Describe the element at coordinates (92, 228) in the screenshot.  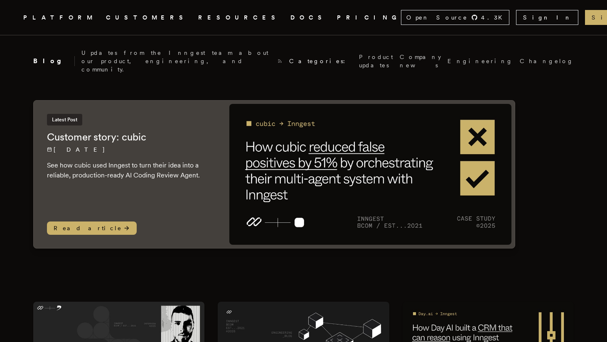
I see `span: Read article` at that location.